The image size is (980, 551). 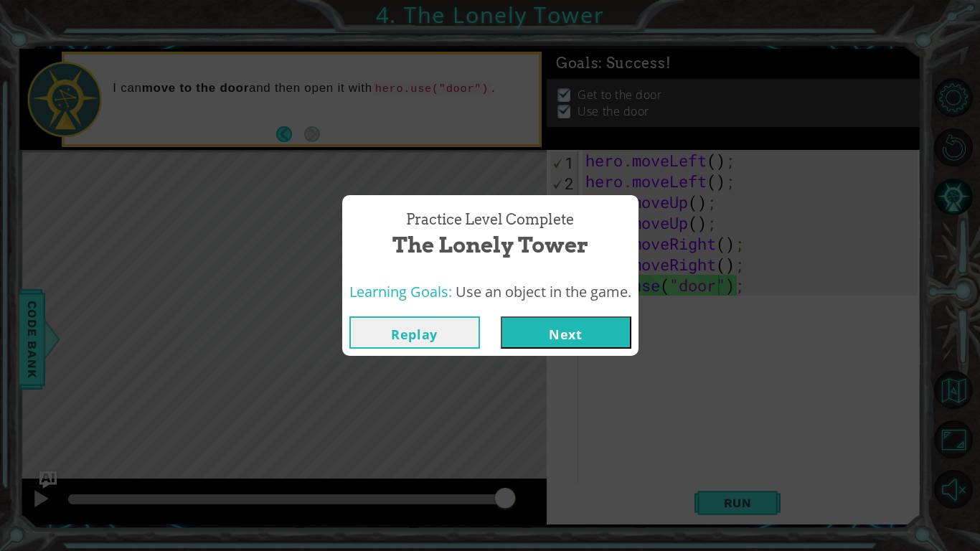 I want to click on span: The Lonely Tower, so click(x=490, y=244).